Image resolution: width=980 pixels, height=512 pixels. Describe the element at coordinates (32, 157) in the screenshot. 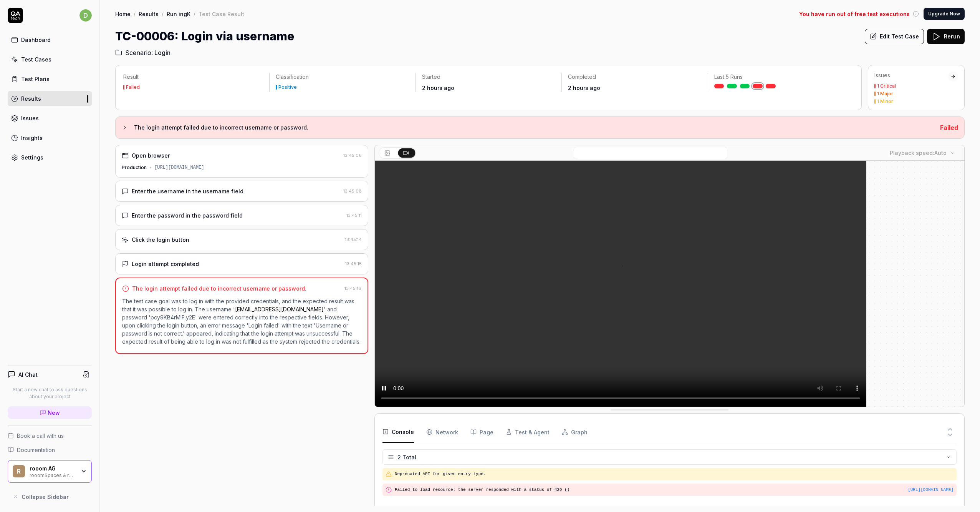

I see `div: Settings` at that location.